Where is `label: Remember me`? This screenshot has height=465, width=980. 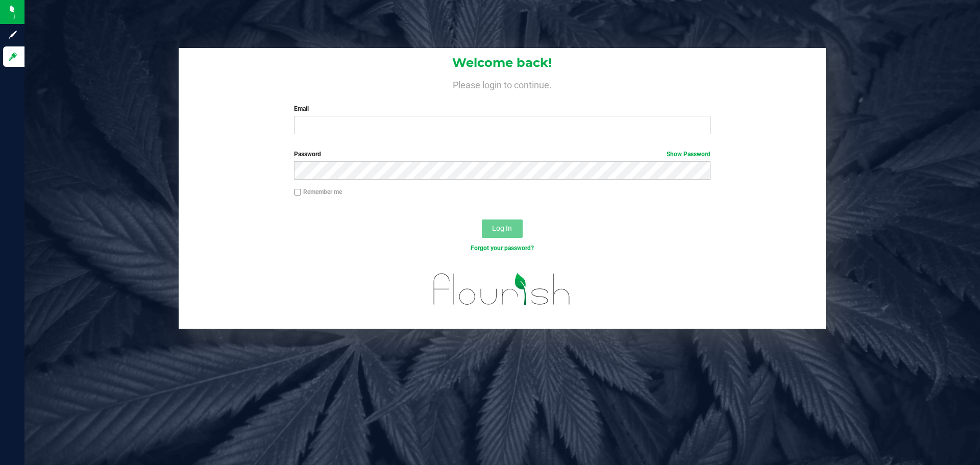
label: Remember me is located at coordinates (318, 192).